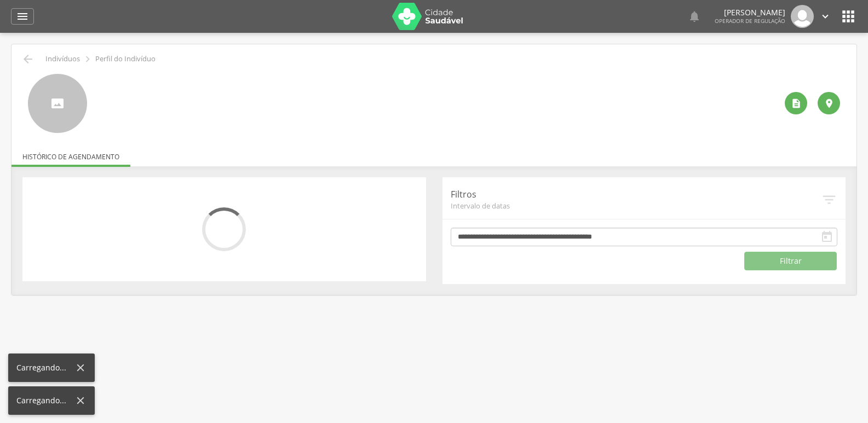 This screenshot has width=868, height=423. What do you see at coordinates (636, 206) in the screenshot?
I see `span: Intervalo de datas` at bounding box center [636, 206].